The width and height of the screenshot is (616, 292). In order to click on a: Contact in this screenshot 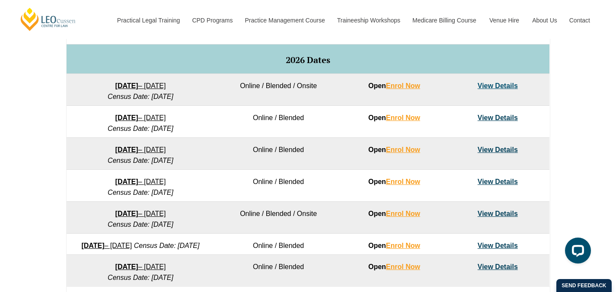, I will do `click(580, 20)`.